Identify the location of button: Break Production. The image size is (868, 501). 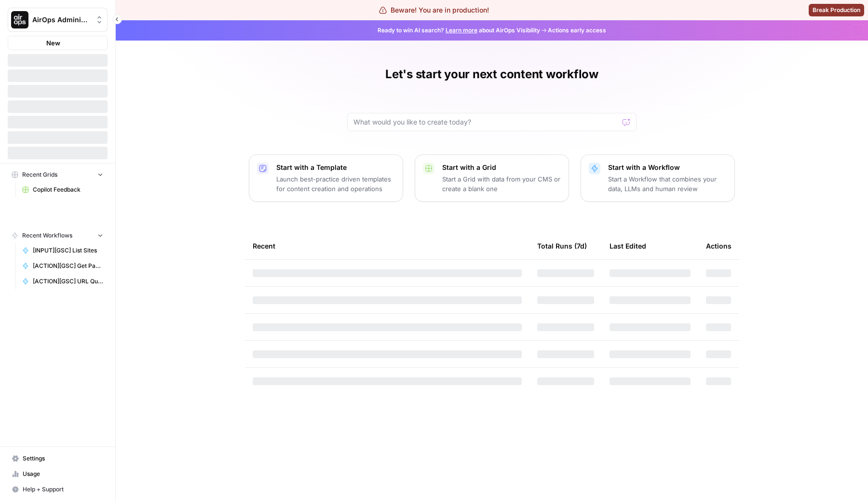
(836, 10).